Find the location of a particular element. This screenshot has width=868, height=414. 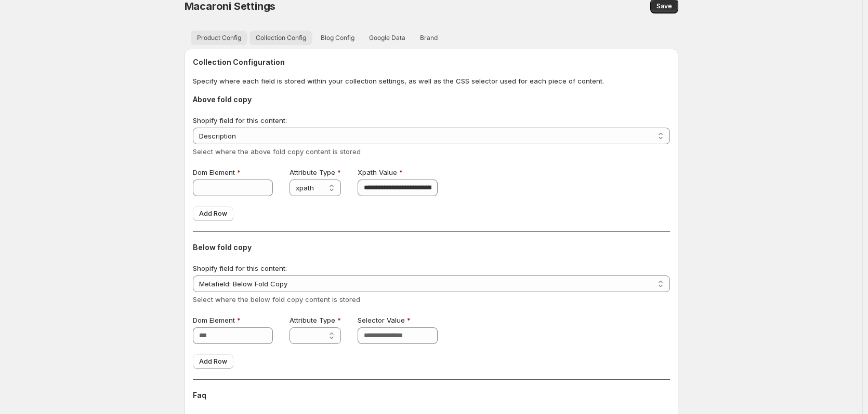

p: Specify where each field is stored within your collection settings, as well as the CSS selector u... is located at coordinates (431, 81).